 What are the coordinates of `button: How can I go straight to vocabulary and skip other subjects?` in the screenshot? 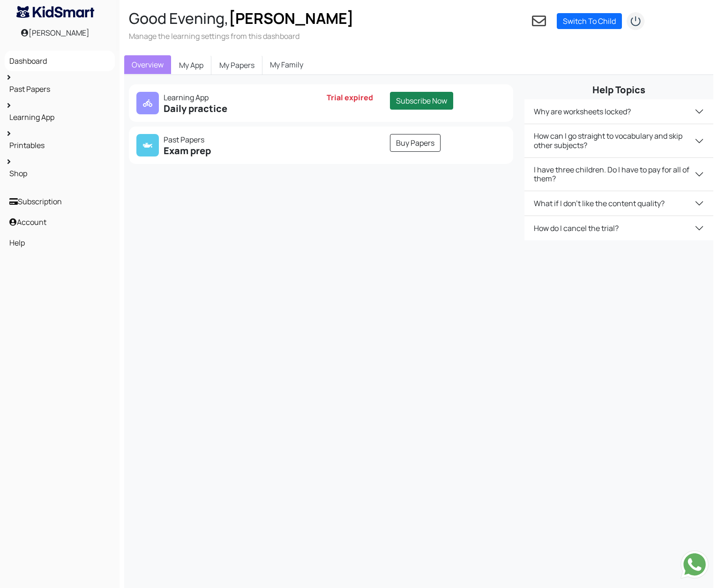 It's located at (618, 140).